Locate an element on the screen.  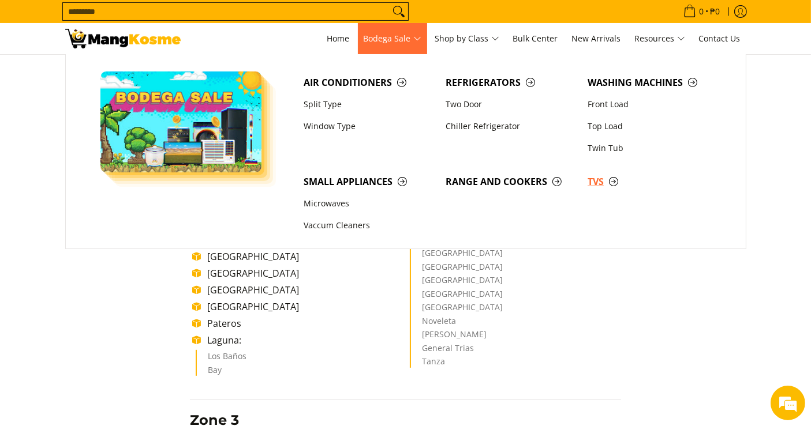
span: Contact Us is located at coordinates (719, 38).